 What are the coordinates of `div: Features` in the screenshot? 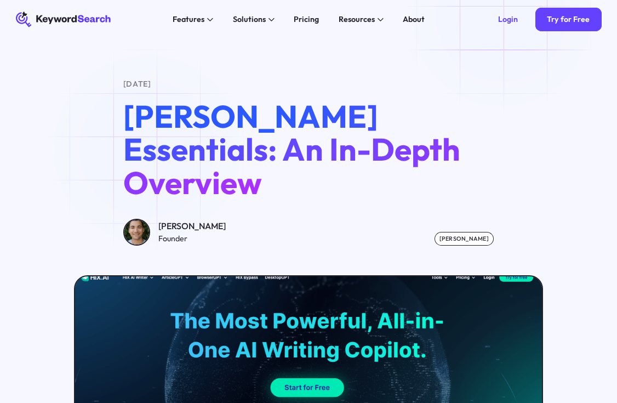 It's located at (188, 19).